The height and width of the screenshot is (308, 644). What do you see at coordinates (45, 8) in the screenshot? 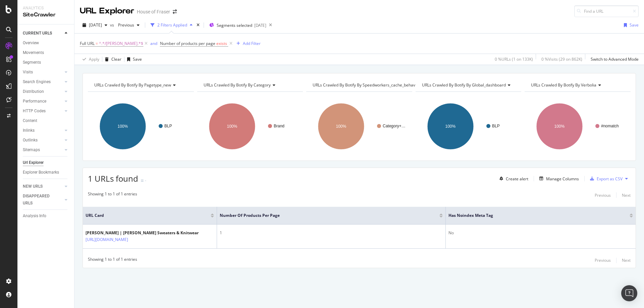
I see `div: Analytics` at bounding box center [45, 8].